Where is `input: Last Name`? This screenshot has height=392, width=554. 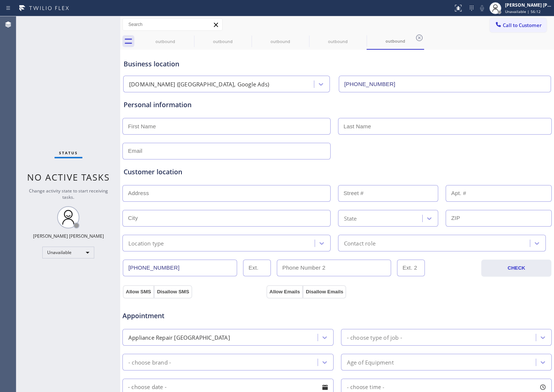
input: Last Name is located at coordinates (445, 126).